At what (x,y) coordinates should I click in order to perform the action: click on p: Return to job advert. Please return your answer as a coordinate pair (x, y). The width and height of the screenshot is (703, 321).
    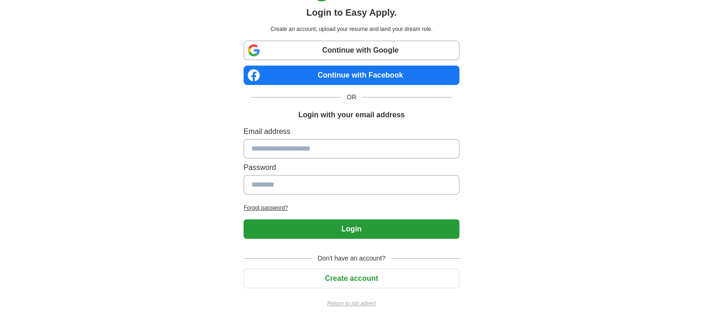
    Looking at the image, I should click on (351, 304).